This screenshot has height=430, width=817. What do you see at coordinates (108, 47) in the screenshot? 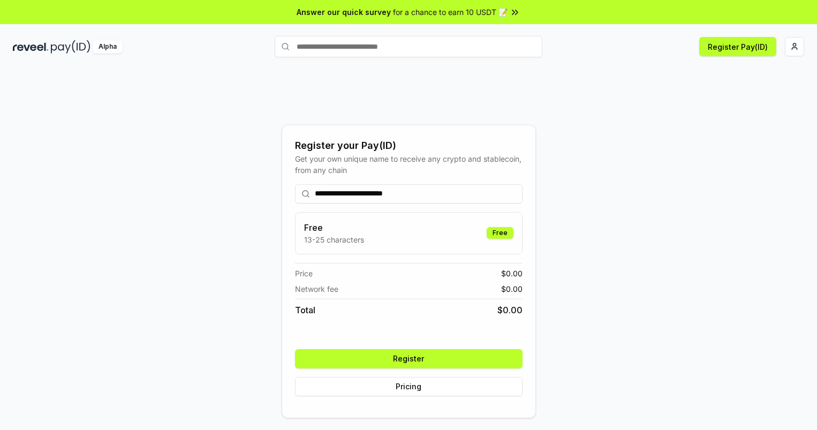
I see `div: Alpha` at bounding box center [108, 47].